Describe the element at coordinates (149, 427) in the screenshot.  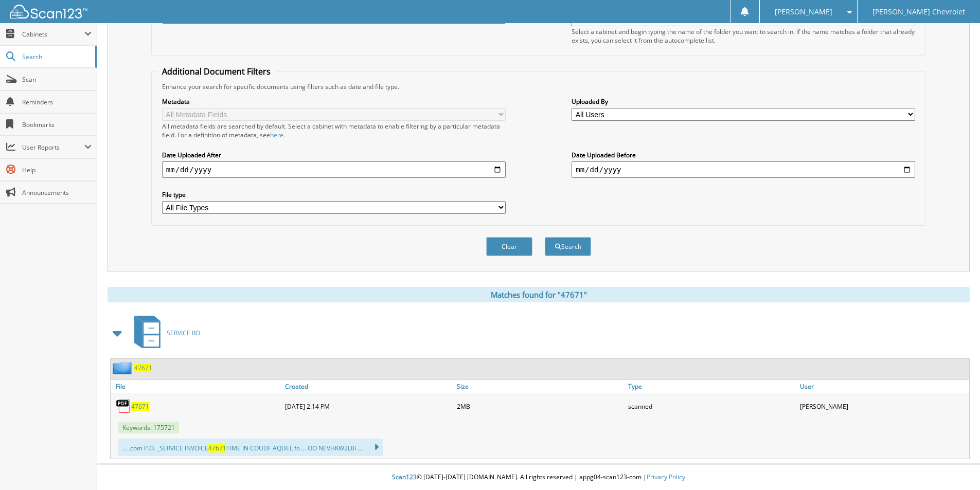
I see `span: Keywords: 175721` at that location.